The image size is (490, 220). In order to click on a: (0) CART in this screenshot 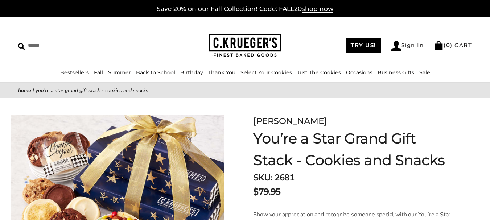, I will do `click(452, 45)`.